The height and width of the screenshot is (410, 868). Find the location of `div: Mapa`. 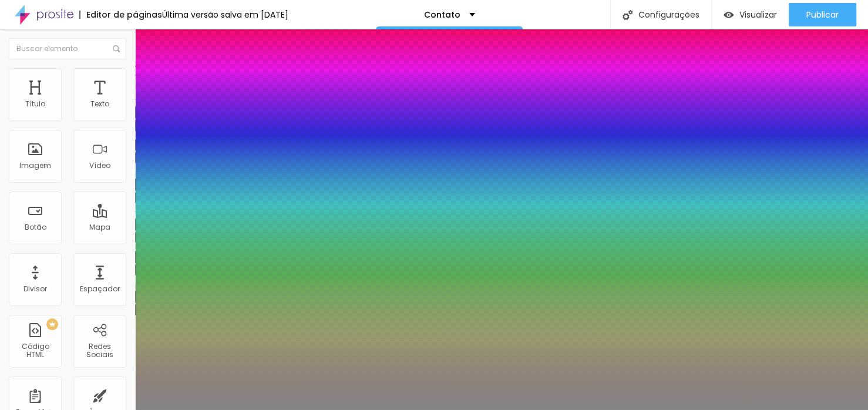

div: Mapa is located at coordinates (100, 227).